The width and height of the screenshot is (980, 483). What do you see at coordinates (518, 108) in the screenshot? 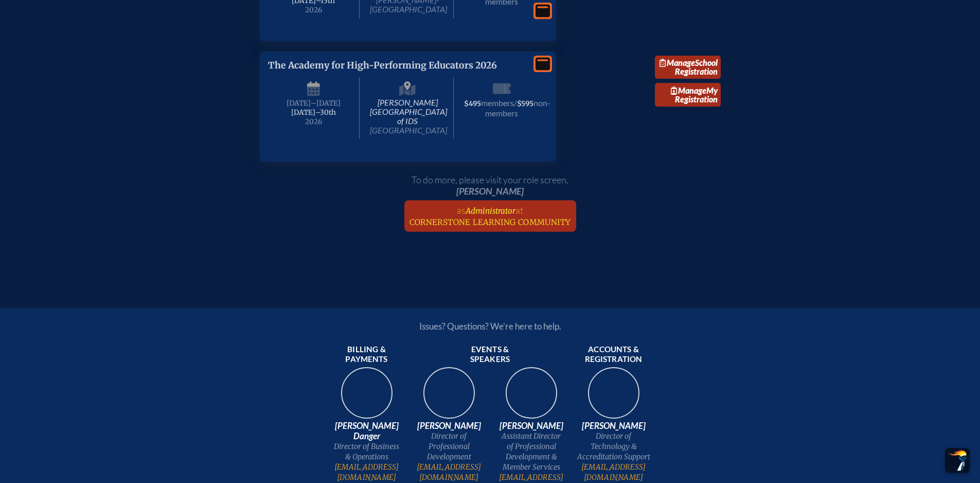
I see `span: non-members` at bounding box center [518, 108].